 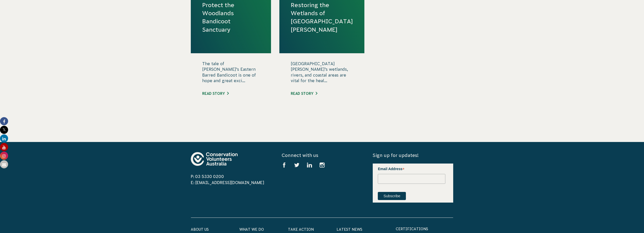 I want to click on a: About Us, so click(x=199, y=229).